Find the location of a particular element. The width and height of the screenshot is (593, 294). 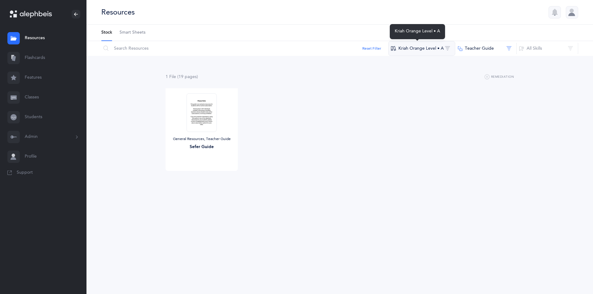

input: Search Resources is located at coordinates (245, 49).